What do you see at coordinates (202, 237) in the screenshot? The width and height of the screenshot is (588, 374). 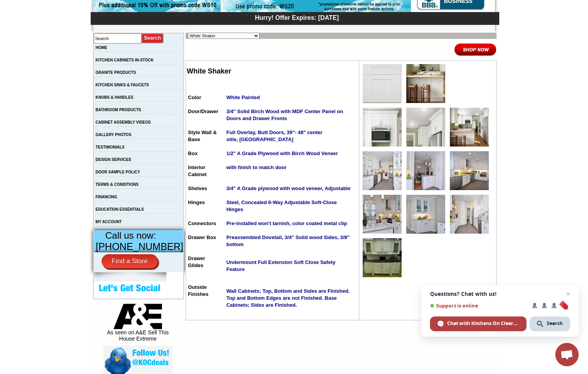 I see `span: Drawer Box` at bounding box center [202, 237].